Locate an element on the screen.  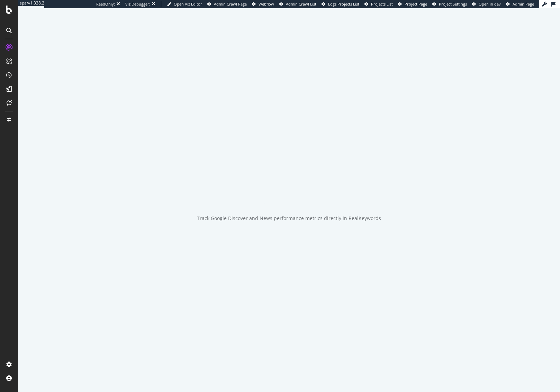
div: ReadOnly: is located at coordinates (106, 4).